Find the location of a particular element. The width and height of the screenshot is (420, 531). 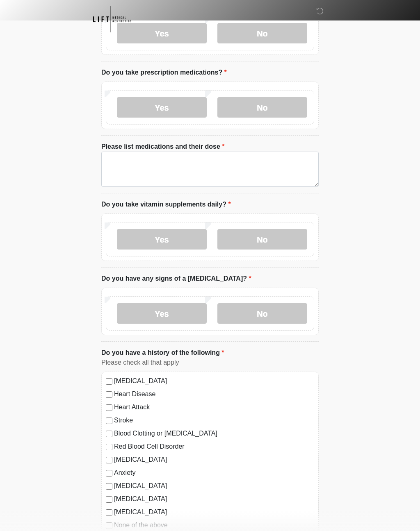

label: Red Blood Cell Disorder is located at coordinates (214, 447).